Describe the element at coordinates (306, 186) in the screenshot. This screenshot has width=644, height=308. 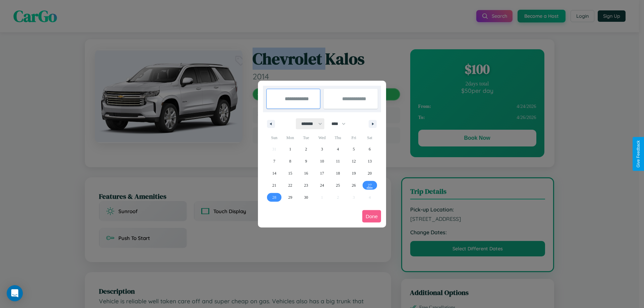
I see `span: 23` at that location.